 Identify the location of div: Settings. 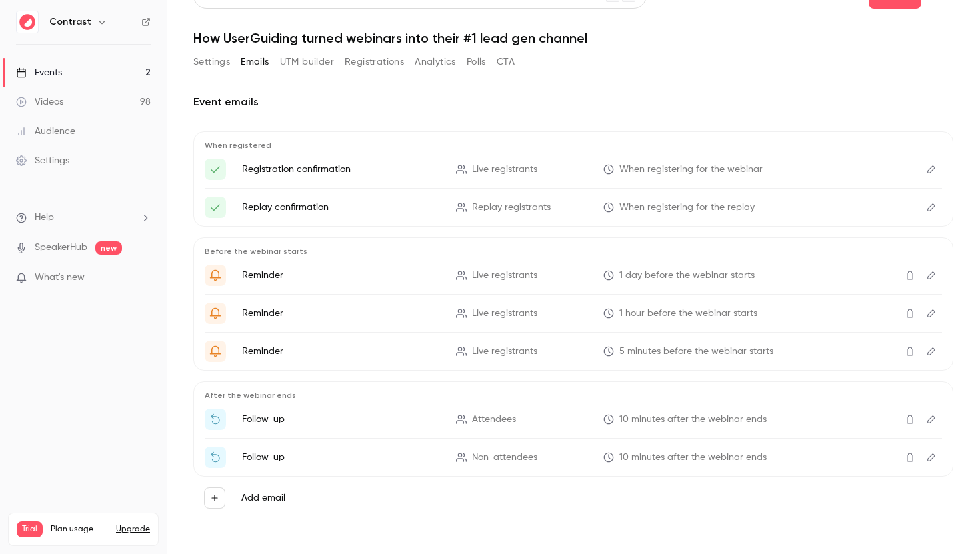
(43, 161).